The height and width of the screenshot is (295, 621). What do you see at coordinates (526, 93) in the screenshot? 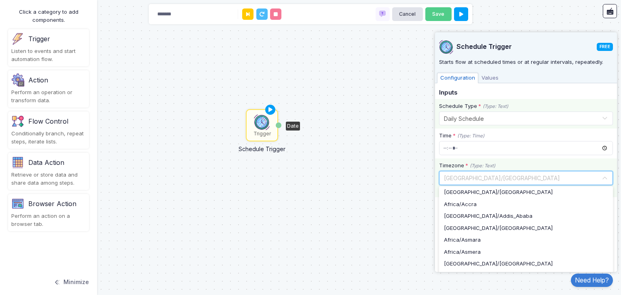
I see `h5: Inputs` at bounding box center [526, 93].